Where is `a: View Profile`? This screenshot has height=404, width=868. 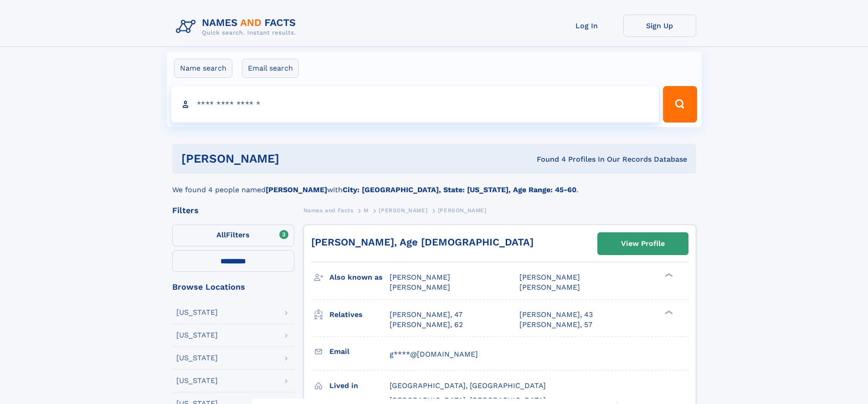 a: View Profile is located at coordinates (643, 244).